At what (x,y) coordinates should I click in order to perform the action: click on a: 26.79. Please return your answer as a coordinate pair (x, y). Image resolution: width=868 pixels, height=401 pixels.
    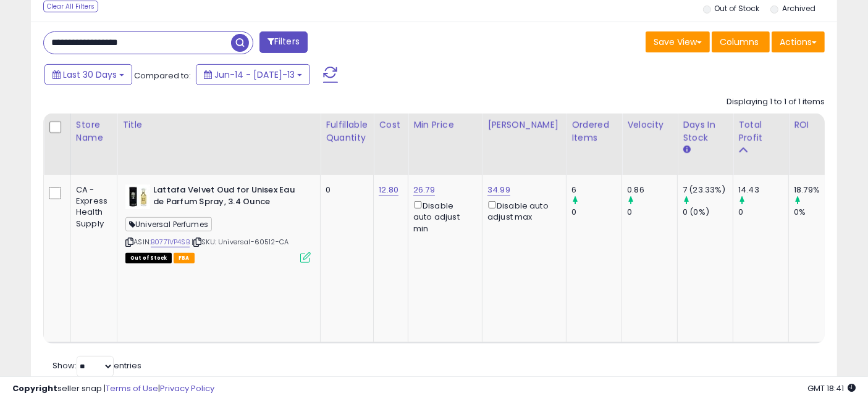
    Looking at the image, I should click on (424, 190).